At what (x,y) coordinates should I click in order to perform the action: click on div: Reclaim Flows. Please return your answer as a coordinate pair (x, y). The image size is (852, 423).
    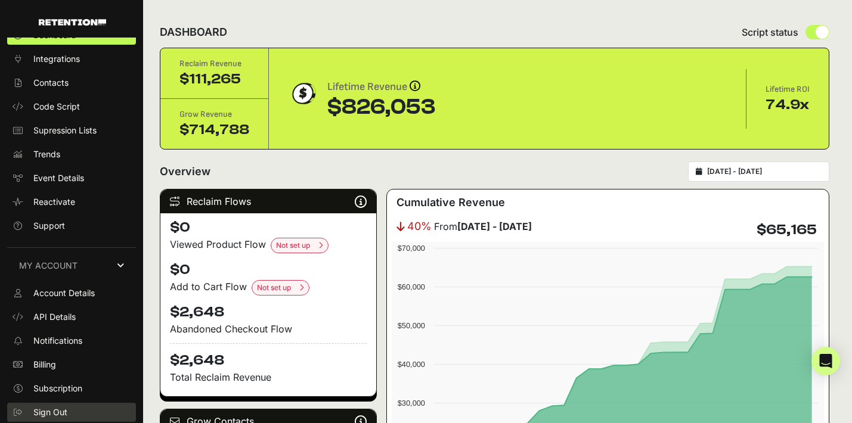
    Looking at the image, I should click on (268, 202).